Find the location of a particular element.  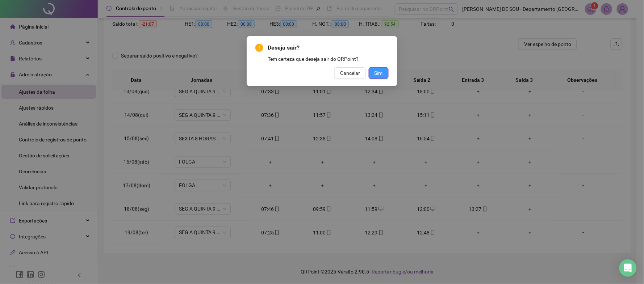

button: Cancelar is located at coordinates (350, 73).